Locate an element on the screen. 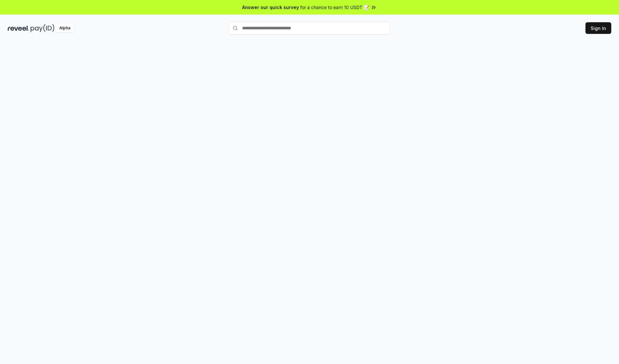  span: for a chance to earn 10 USDT 📝 is located at coordinates (335, 7).